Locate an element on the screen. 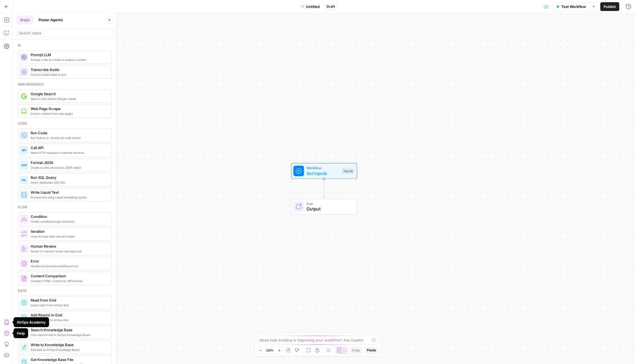  span: Read from Grid is located at coordinates (69, 300).